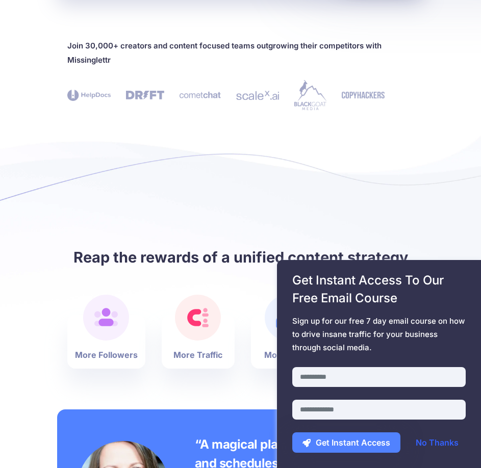 This screenshot has height=468, width=481. I want to click on span: Sign up for our free 7 day email course on how to drive insane traffic for your business through ..., so click(379, 335).